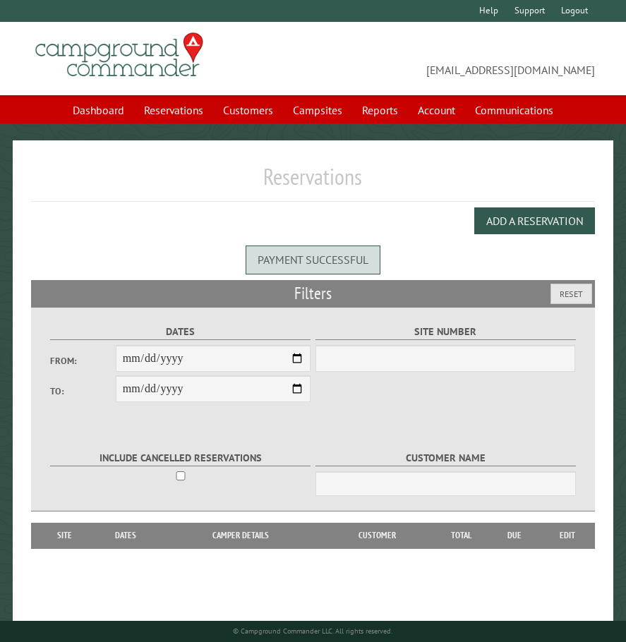 Image resolution: width=626 pixels, height=642 pixels. Describe the element at coordinates (98, 110) in the screenshot. I see `a: Dashboard` at that location.